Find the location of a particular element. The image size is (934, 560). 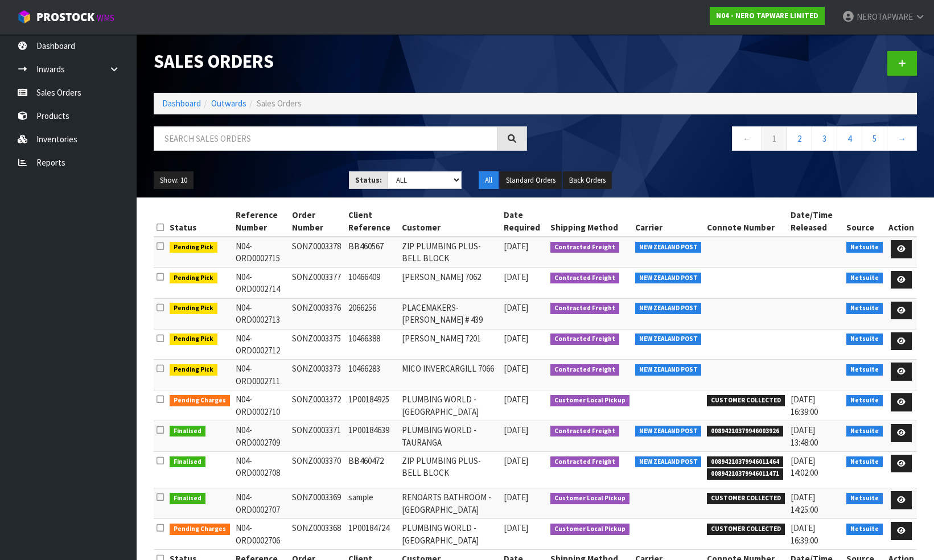

nav: Page navigation is located at coordinates (731, 140).